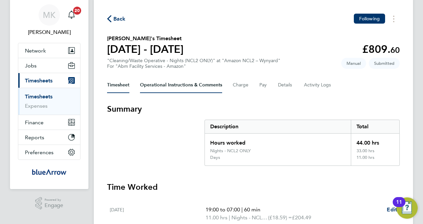 The height and width of the screenshot is (224, 423). What do you see at coordinates (278, 141) in the screenshot?
I see `div: Hours worked` at bounding box center [278, 141].